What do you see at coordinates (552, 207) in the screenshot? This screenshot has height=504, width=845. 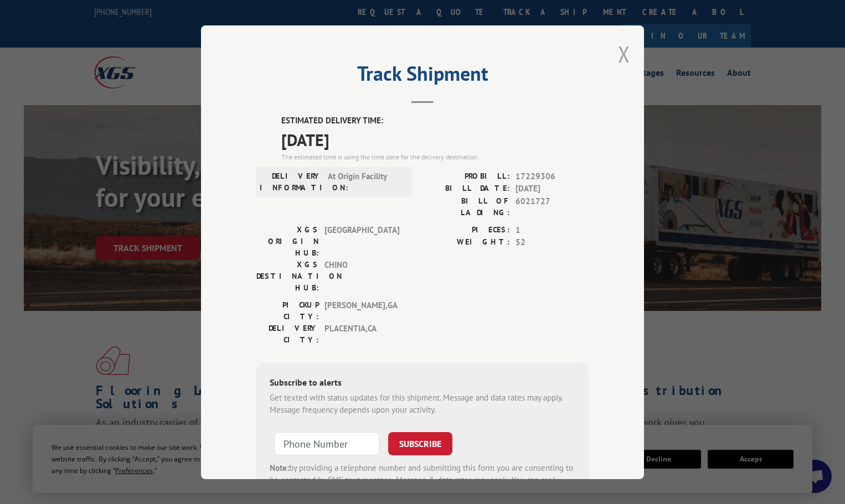 I see `span: 6021727` at bounding box center [552, 207].